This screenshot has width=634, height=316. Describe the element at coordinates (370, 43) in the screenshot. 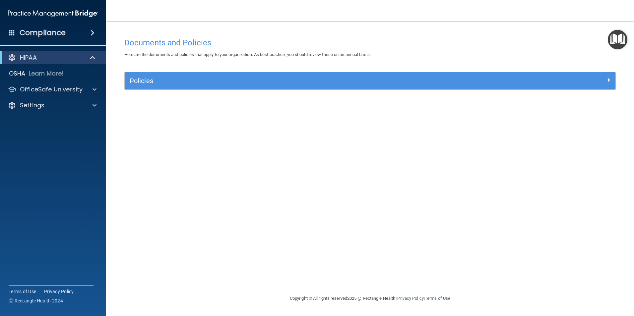

I see `h4: Documents and Policies` at that location.